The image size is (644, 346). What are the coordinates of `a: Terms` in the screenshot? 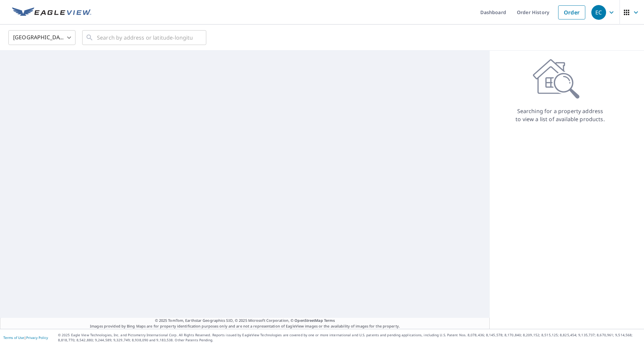 It's located at (329, 320).